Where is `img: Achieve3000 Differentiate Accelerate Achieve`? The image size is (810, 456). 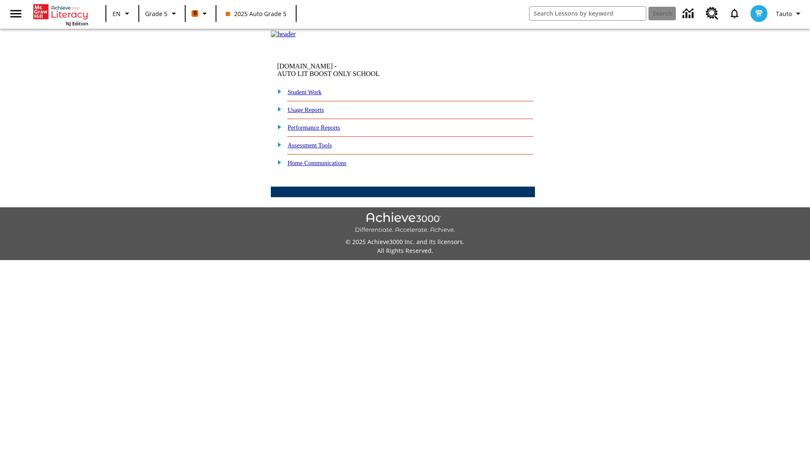 img: Achieve3000 Differentiate Accelerate Achieve is located at coordinates (405, 223).